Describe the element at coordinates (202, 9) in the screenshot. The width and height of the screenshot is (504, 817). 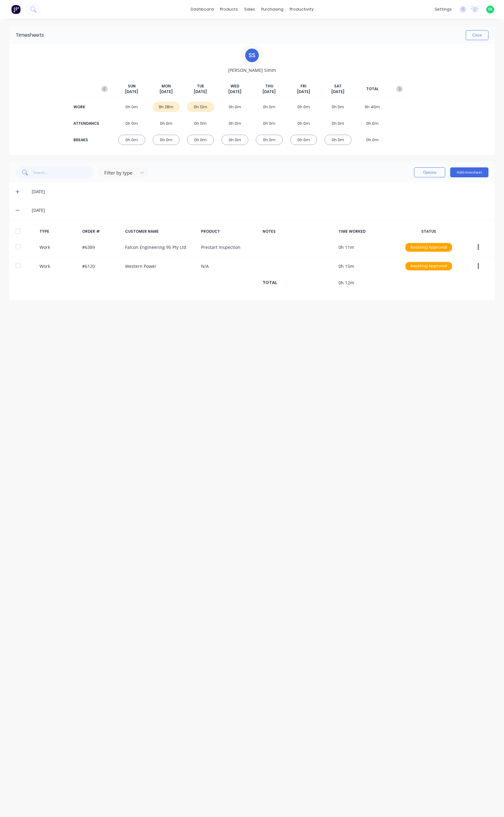
I see `a: dashboard` at that location.